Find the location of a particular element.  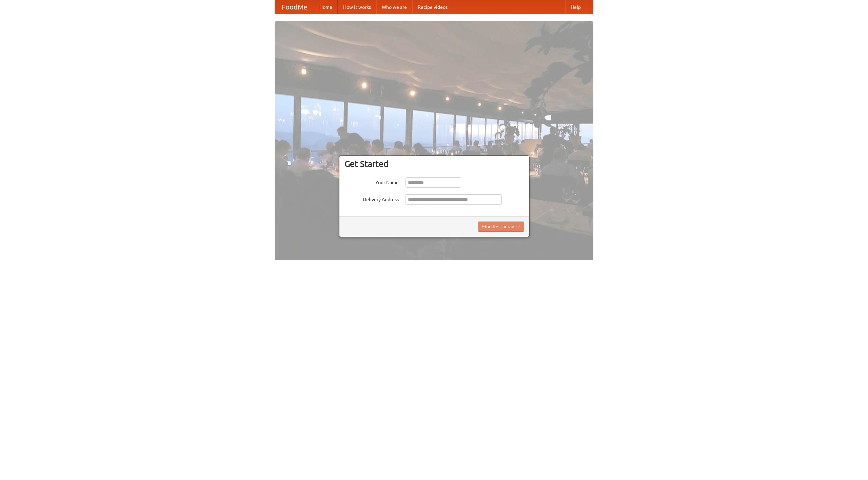

button: Find Restaurants! is located at coordinates (501, 226).